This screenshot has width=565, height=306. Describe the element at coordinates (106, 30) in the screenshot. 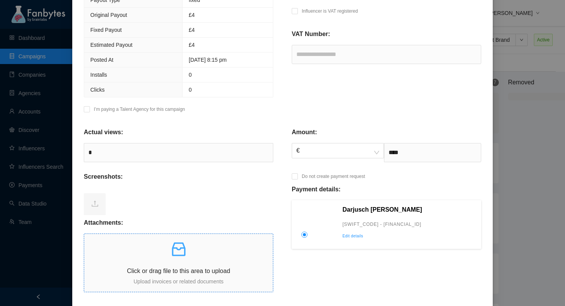

I see `span: Fixed Payout` at that location.